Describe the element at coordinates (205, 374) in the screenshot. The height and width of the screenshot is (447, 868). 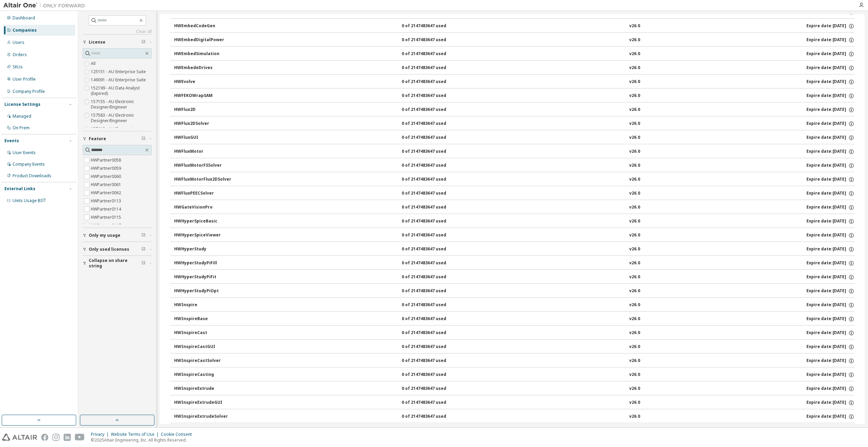
I see `div: HWInspireCasting` at that location.